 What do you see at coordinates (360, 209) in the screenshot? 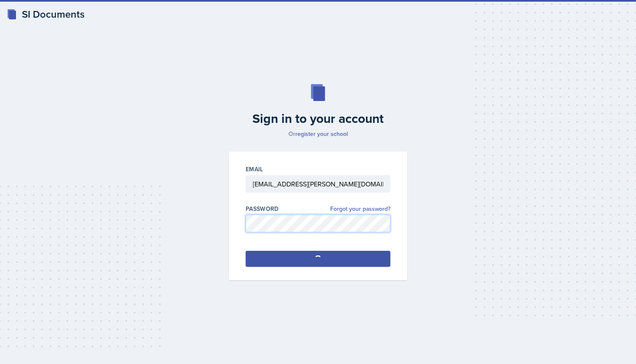
I see `a: Forgot your password?` at bounding box center [360, 209].